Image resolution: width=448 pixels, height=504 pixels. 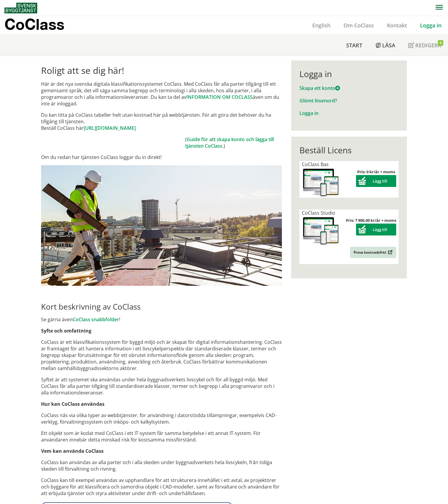 I want to click on img: Svensk Byggtjänst, so click(x=21, y=8).